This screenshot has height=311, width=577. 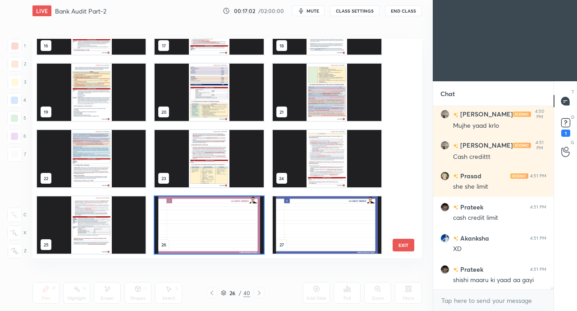 What do you see at coordinates (404, 245) in the screenshot?
I see `button: EXIT` at bounding box center [404, 245].